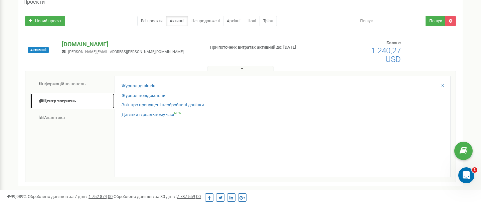  Describe the element at coordinates (157, 197) in the screenshot. I see `span: Оброблено дзвінків за 30 днів :` at that location.